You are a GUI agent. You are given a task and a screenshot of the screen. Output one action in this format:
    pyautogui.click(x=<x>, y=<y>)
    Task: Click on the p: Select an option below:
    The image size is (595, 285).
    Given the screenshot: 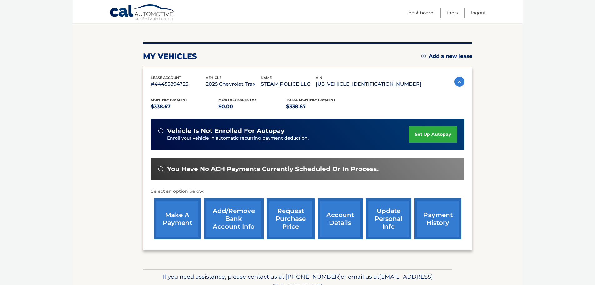 What is the action you would take?
    pyautogui.click(x=308, y=191)
    